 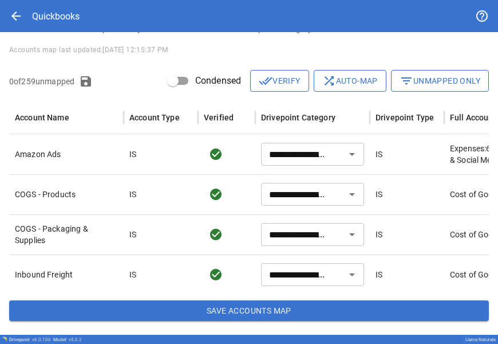 What do you see at coordinates (249, 310) in the screenshot?
I see `button: Save Accounts Map` at bounding box center [249, 310].